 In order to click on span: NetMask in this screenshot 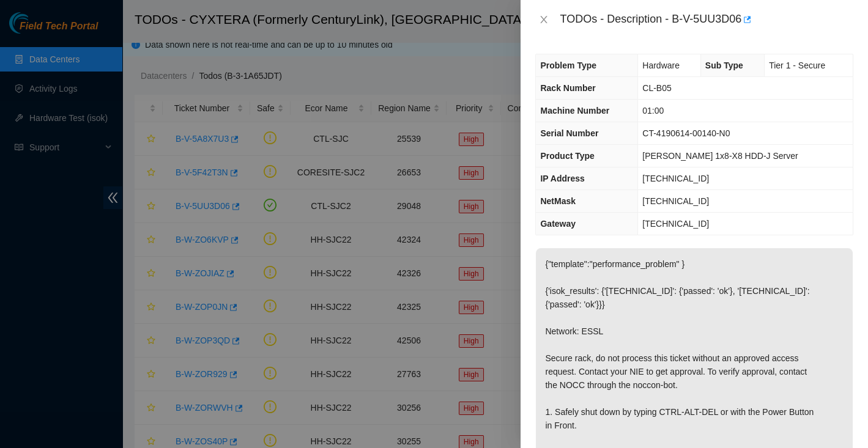, I will do `click(558, 201)`.